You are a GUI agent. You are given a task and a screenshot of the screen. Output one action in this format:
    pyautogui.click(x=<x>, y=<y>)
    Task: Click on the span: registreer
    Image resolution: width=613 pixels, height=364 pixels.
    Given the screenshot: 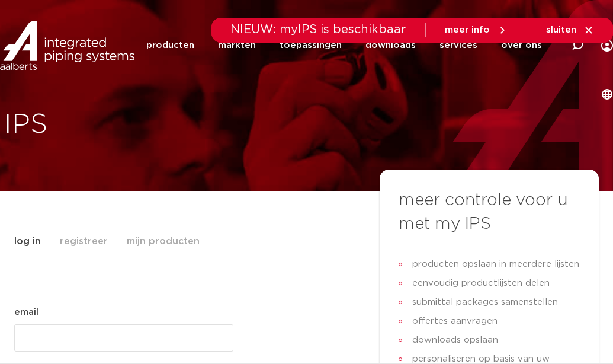 What is the action you would take?
    pyautogui.click(x=83, y=241)
    